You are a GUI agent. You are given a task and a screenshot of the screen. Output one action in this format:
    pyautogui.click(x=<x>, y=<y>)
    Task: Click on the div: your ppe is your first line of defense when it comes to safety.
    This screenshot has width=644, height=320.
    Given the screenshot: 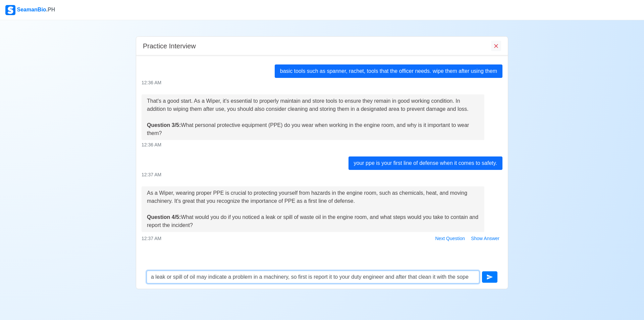 What is the action you would take?
    pyautogui.click(x=426, y=163)
    